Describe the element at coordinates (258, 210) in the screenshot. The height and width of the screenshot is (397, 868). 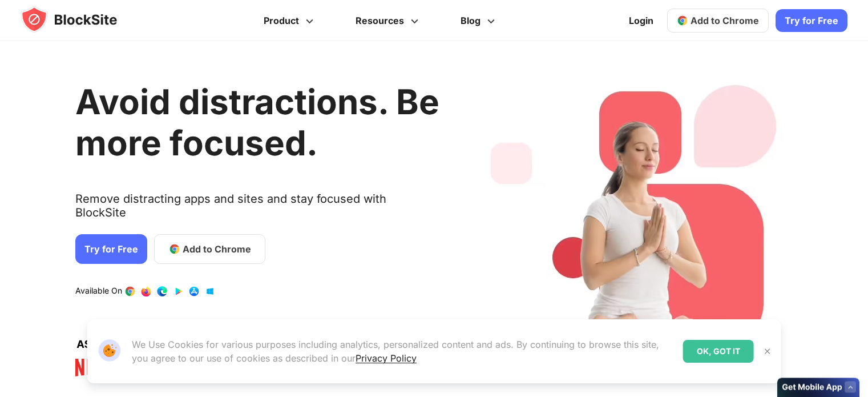
I see `text: Remove distracting apps and sites and stay focused with BlockSite` at that location.